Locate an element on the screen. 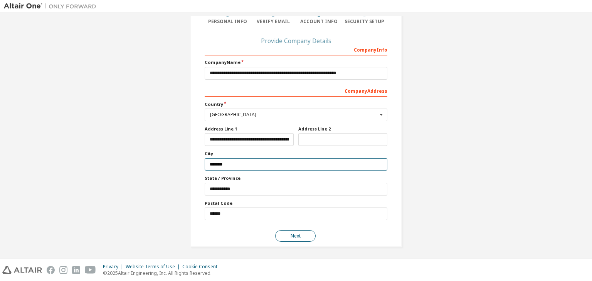 This screenshot has height=281, width=592. img: facebook.svg is located at coordinates (50, 270).